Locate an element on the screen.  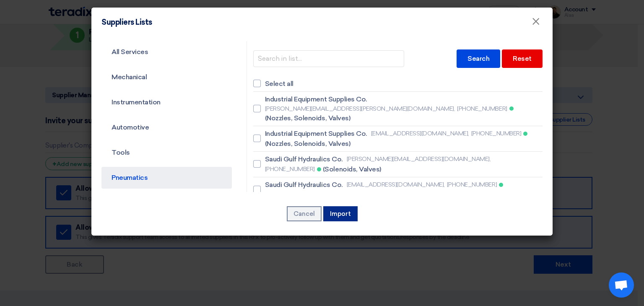
div: Reset is located at coordinates (522, 58).